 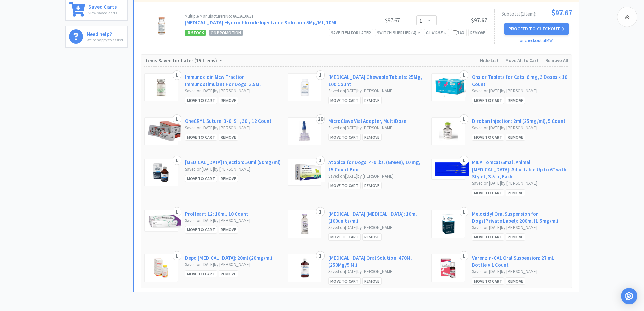 I want to click on span: On Promotion, so click(x=226, y=33).